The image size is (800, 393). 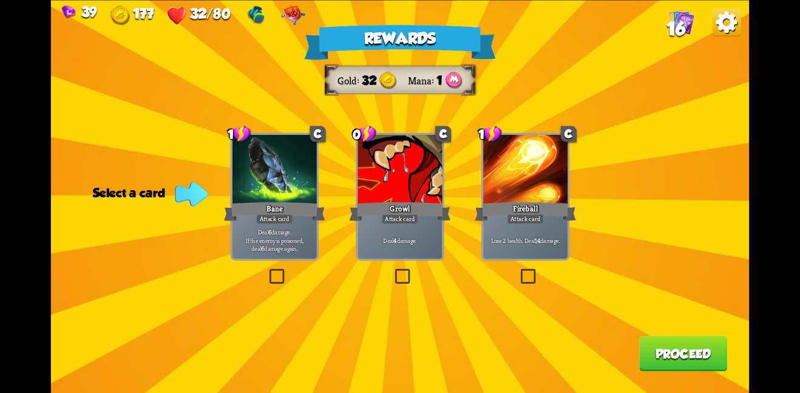 I want to click on p: Deal damage., so click(x=400, y=240).